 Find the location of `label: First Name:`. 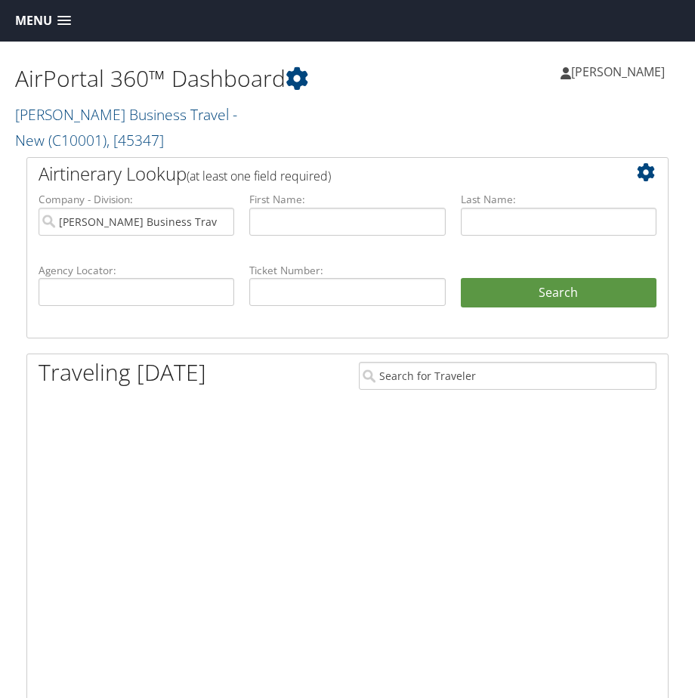

label: First Name: is located at coordinates (347, 199).